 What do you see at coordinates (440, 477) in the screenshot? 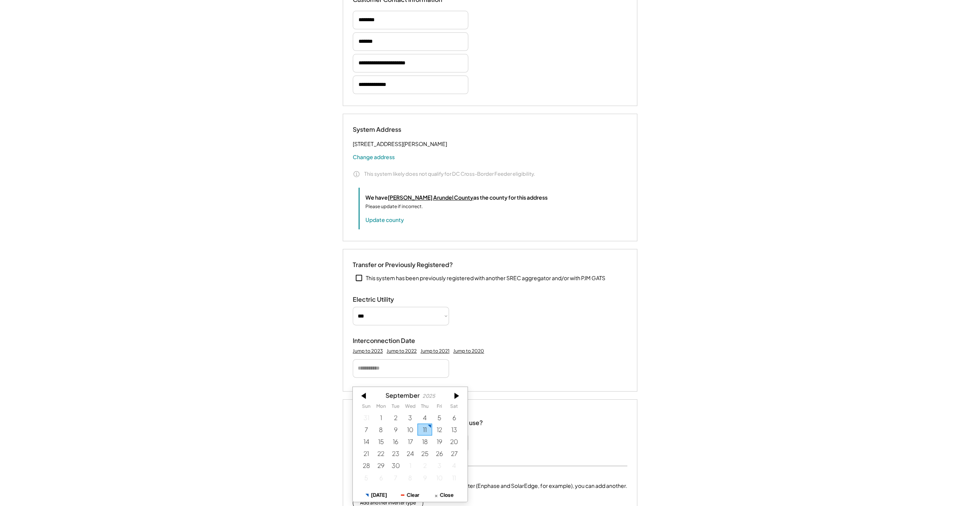
I see `div: 10/10/2025` at bounding box center [440, 477].